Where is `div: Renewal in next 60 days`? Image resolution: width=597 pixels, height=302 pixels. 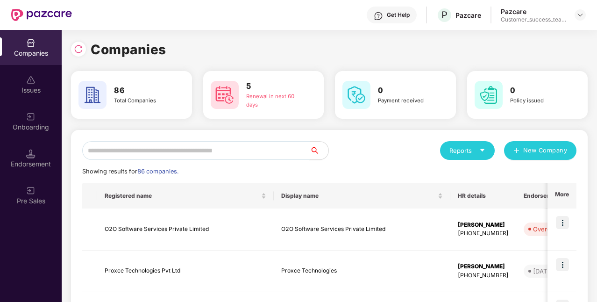 div: Renewal in next 60 days is located at coordinates (275, 101).